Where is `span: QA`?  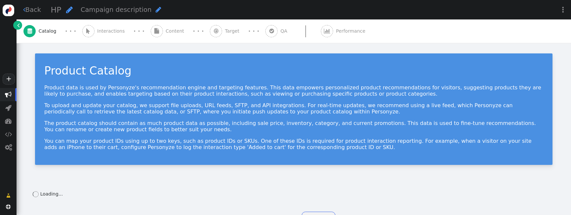
span: QA is located at coordinates (285, 31).